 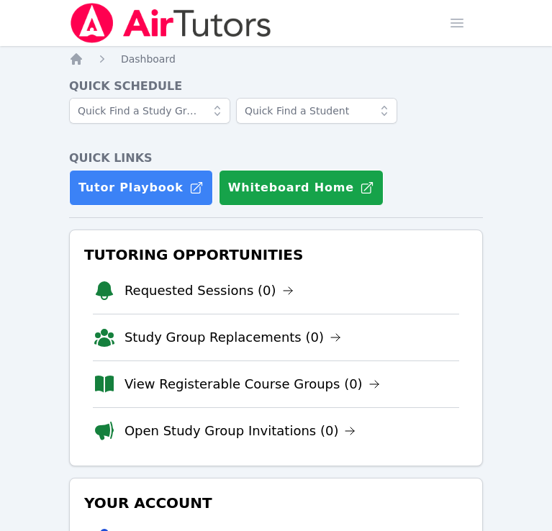 What do you see at coordinates (276, 158) in the screenshot?
I see `h4: Quick Links` at bounding box center [276, 158].